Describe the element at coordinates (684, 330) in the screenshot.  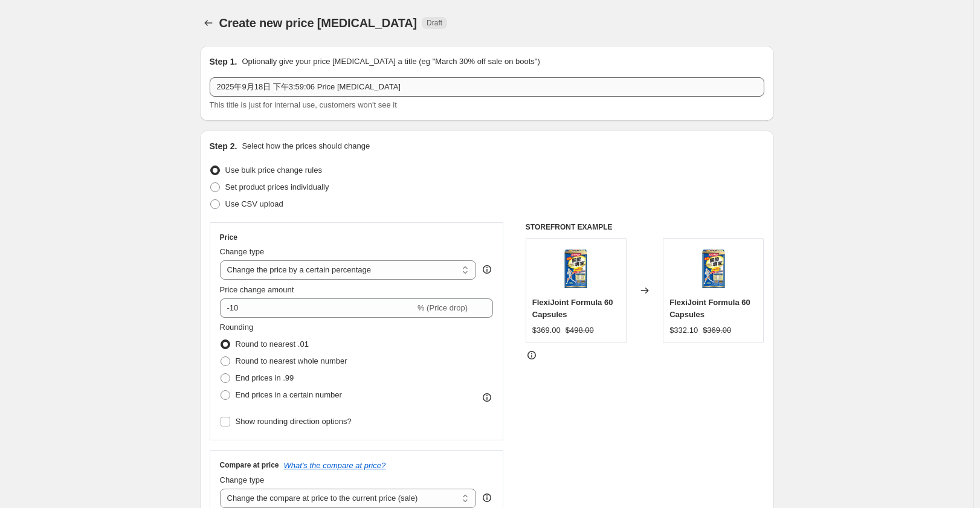
I see `div: $332.10` at that location.